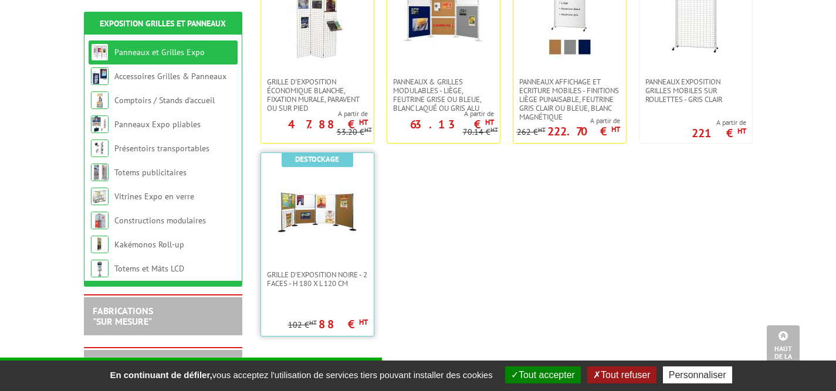 Image resolution: width=836 pixels, height=391 pixels. What do you see at coordinates (718, 133) in the screenshot?
I see `p: 221 €` at bounding box center [718, 133].